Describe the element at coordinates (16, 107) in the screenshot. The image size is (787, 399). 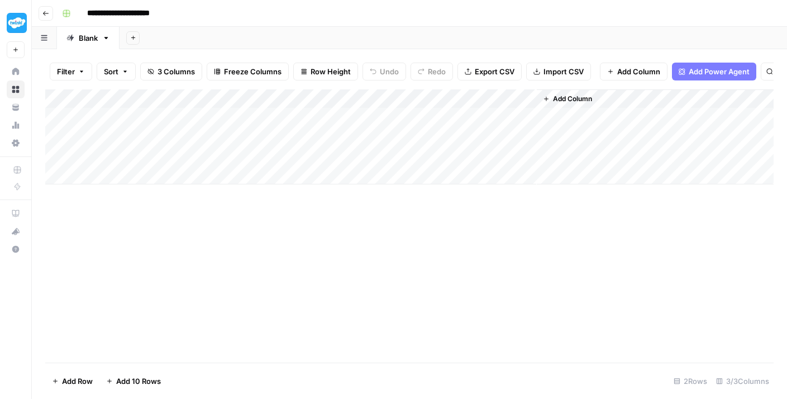
I see `a: Your Data` at that location.